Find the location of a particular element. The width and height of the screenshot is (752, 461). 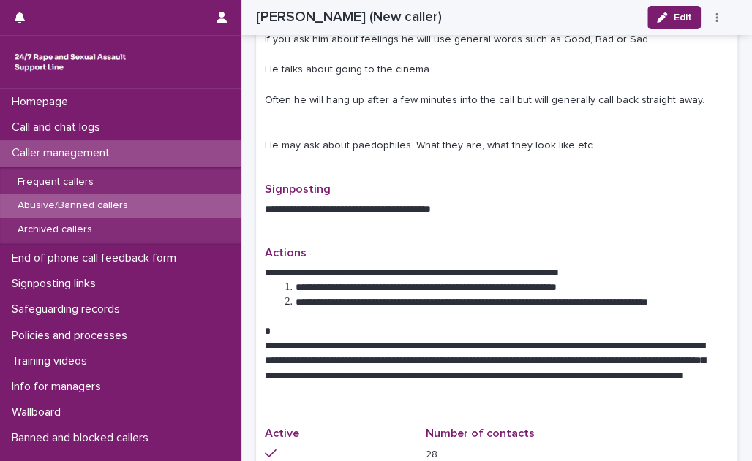

p: He will say he hasn't called before and won't provide a name, He speaks quietly and he breathes h... is located at coordinates (496, 78).